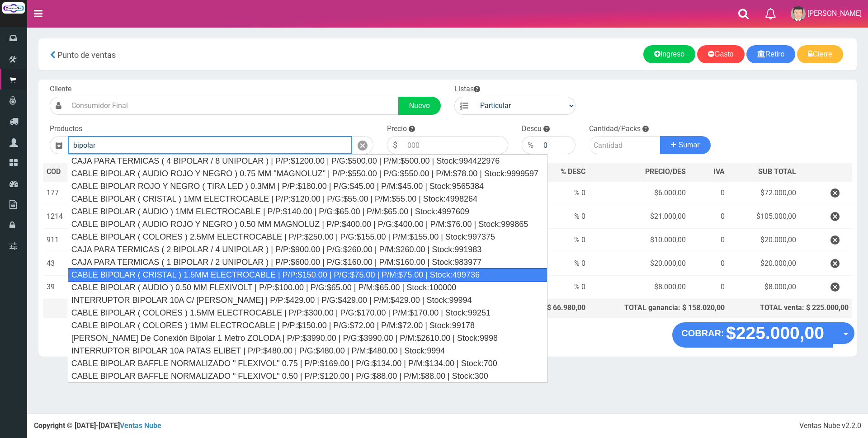 This screenshot has height=438, width=868. What do you see at coordinates (665, 172) in the screenshot?
I see `span: PRECIO/DES` at bounding box center [665, 172].